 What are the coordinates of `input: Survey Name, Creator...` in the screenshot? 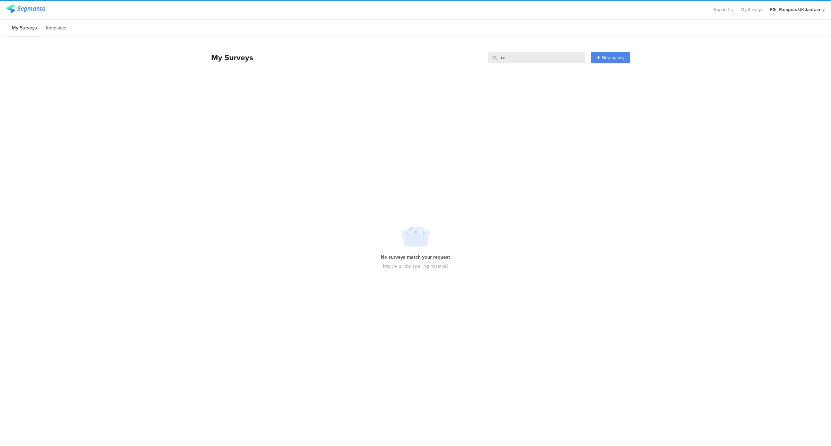 It's located at (537, 58).